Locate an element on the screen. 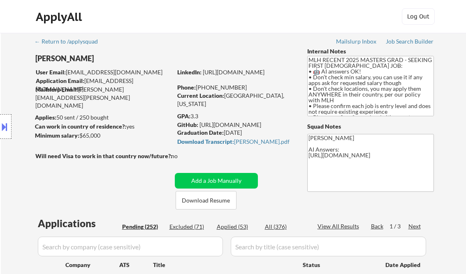  div: All (376) is located at coordinates (285, 227).